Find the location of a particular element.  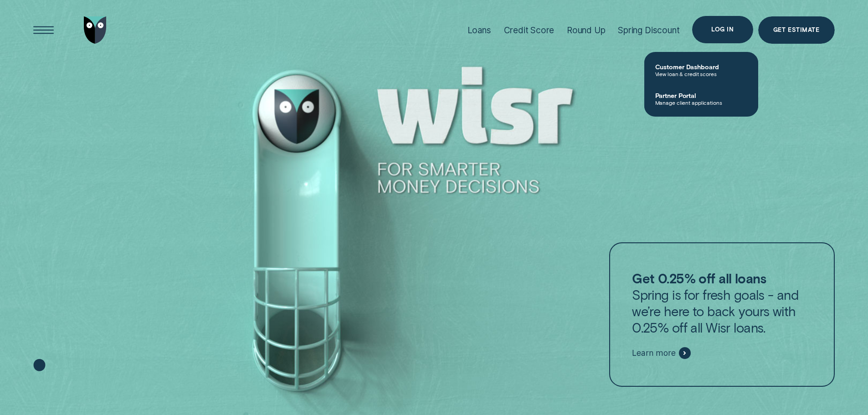

p: Spring is for fresh goals - and we’re here to back yours with 0.25% off all Wisr loans. is located at coordinates (722, 303).